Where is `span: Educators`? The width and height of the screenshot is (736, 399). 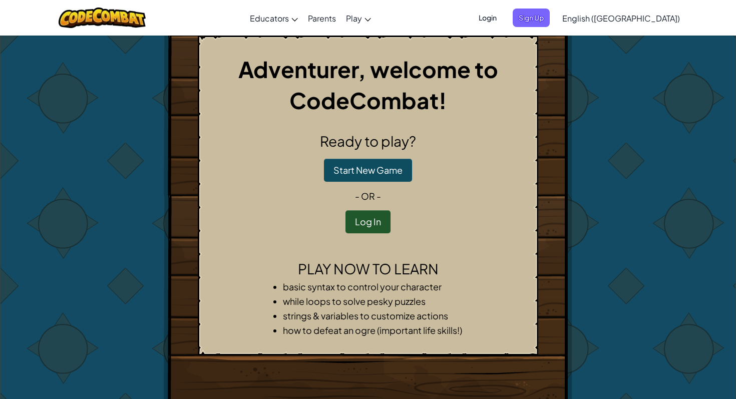
span: Educators is located at coordinates (269, 18).